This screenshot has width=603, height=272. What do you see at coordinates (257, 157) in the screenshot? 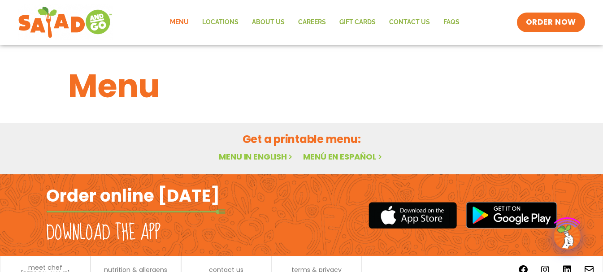
I see `a: Menu in English` at bounding box center [257, 157].